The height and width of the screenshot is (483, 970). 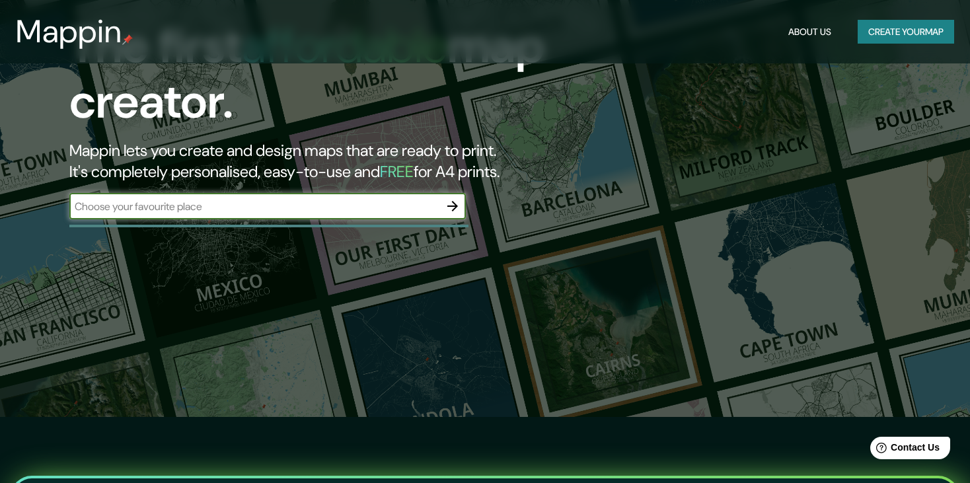 I want to click on h3: Mappin, so click(x=69, y=32).